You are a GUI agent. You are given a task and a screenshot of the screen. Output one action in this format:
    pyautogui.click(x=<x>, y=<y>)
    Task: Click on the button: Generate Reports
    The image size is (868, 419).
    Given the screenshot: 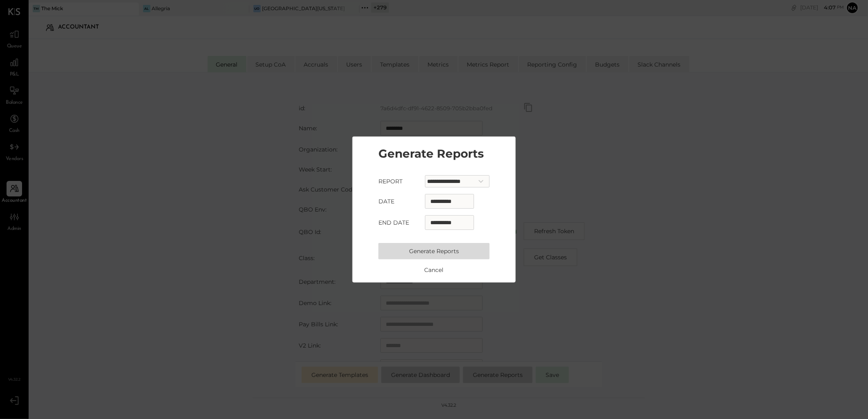 What is the action you would take?
    pyautogui.click(x=434, y=251)
    